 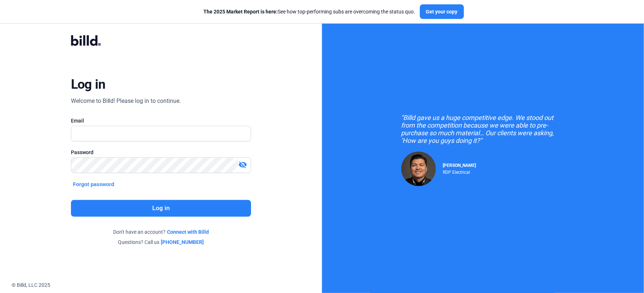 I want to click on mat-icon: visibility_off, so click(x=243, y=165).